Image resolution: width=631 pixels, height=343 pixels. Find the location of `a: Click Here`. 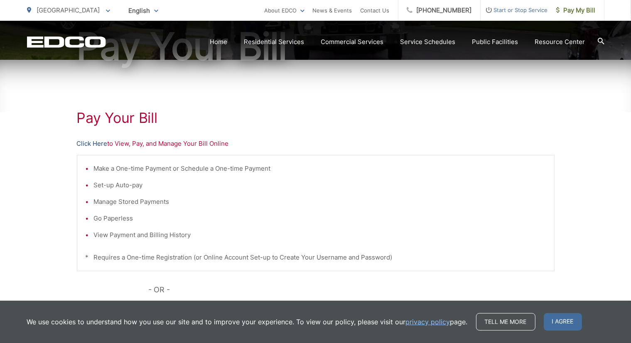

a: Click Here is located at coordinates (92, 144).